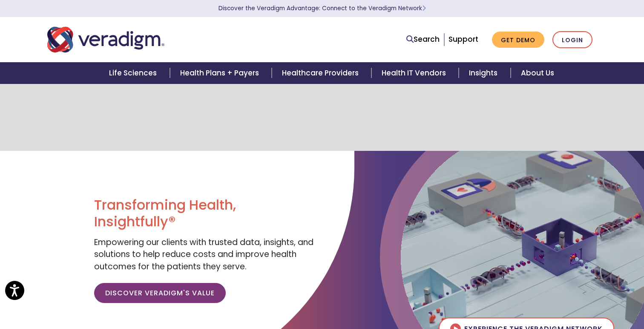  I want to click on a: About Us, so click(538, 73).